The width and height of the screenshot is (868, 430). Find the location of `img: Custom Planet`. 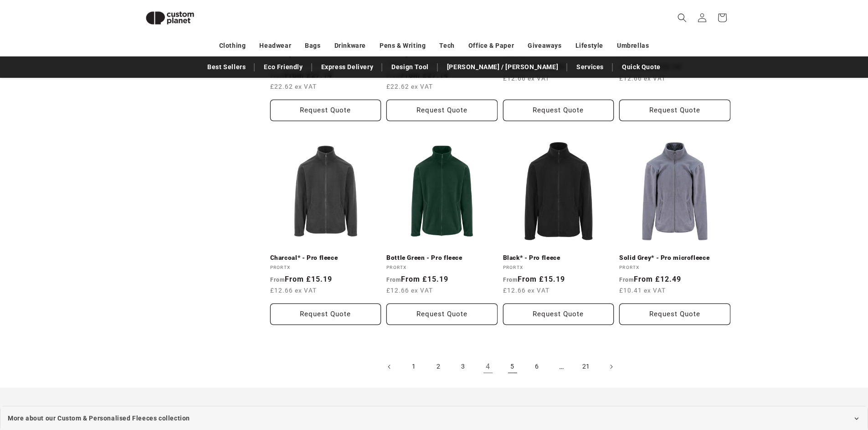

img: Custom Planet is located at coordinates (170, 18).